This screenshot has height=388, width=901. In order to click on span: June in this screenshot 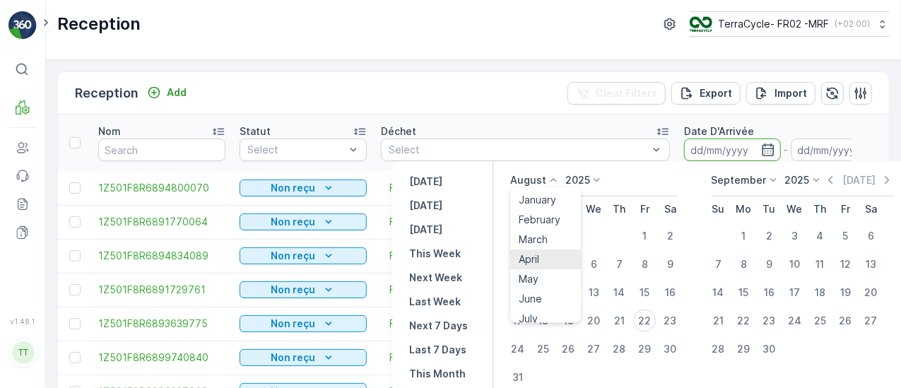, I will do `click(530, 299)`.